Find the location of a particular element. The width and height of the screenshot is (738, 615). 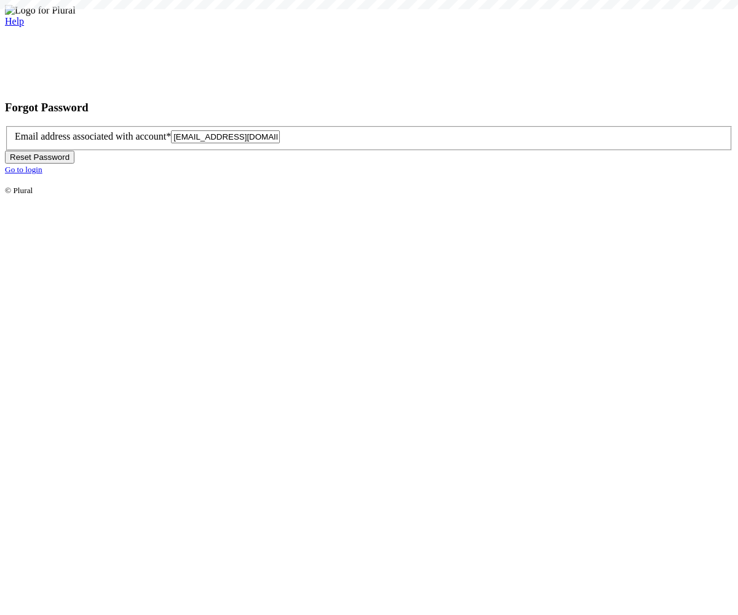

img: Logo for Plural is located at coordinates (40, 10).